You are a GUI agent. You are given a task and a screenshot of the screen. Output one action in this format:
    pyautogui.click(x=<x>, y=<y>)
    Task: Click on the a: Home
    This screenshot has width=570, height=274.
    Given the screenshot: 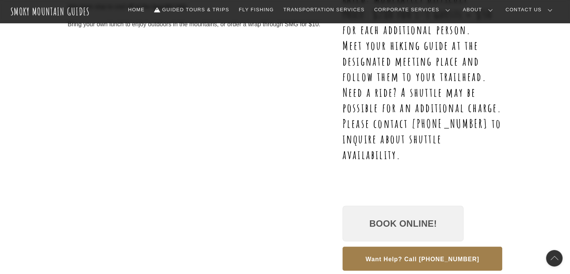 What is the action you would take?
    pyautogui.click(x=136, y=10)
    